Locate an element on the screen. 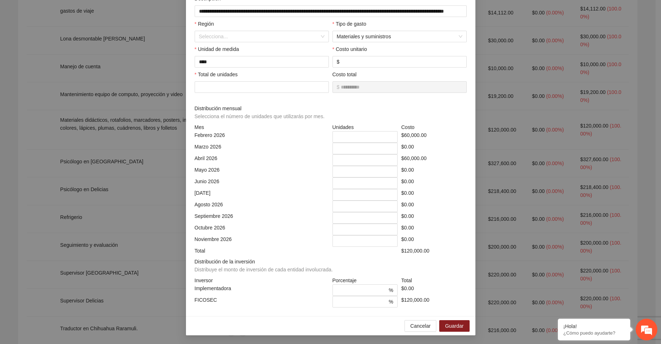 This screenshot has height=344, width=661. div: Costo is located at coordinates (434, 127).